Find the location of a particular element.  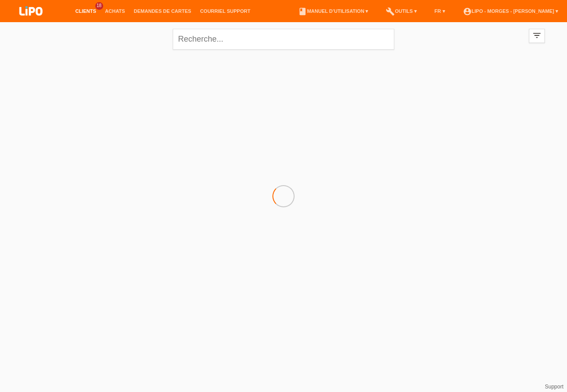

a: FR ▾ is located at coordinates (440, 11).